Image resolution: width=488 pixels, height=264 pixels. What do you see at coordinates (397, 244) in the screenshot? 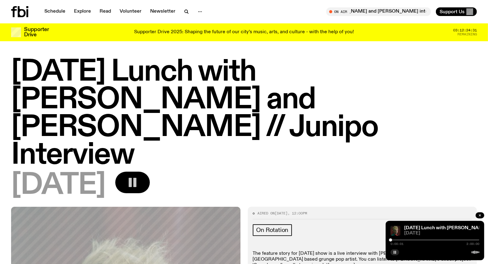
I see `span: 0:00:01` at bounding box center [397, 244].